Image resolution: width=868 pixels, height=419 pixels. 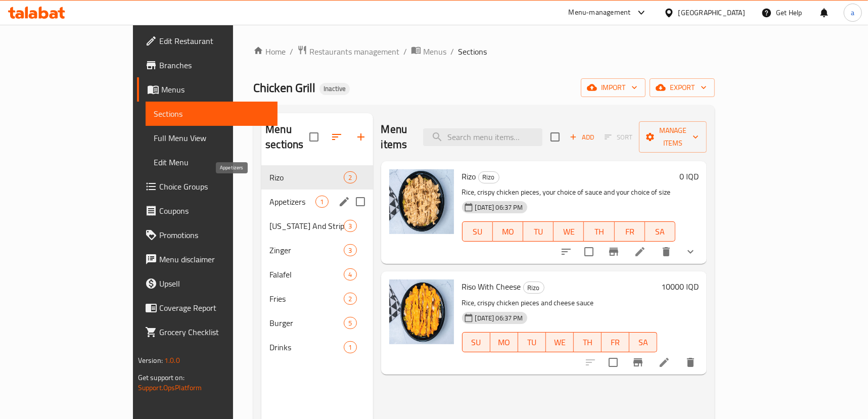 I want to click on span: import, so click(x=613, y=87).